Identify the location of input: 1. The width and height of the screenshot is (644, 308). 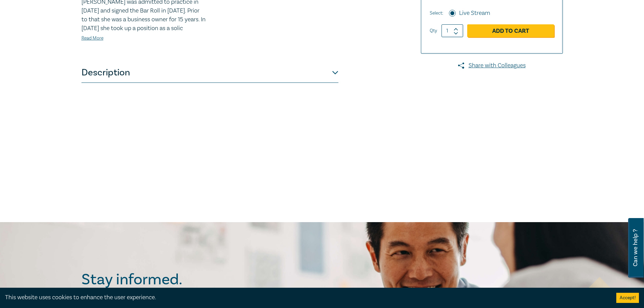
(452, 31).